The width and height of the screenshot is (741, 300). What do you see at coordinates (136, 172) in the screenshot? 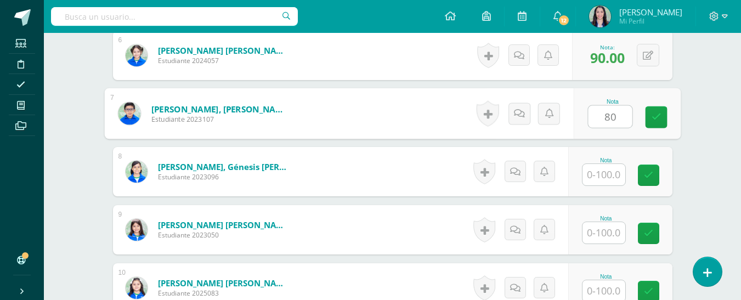
I see `img: bcb33cc24bebc9a11bfd90c4cbd3c7d5.png` at bounding box center [136, 172].